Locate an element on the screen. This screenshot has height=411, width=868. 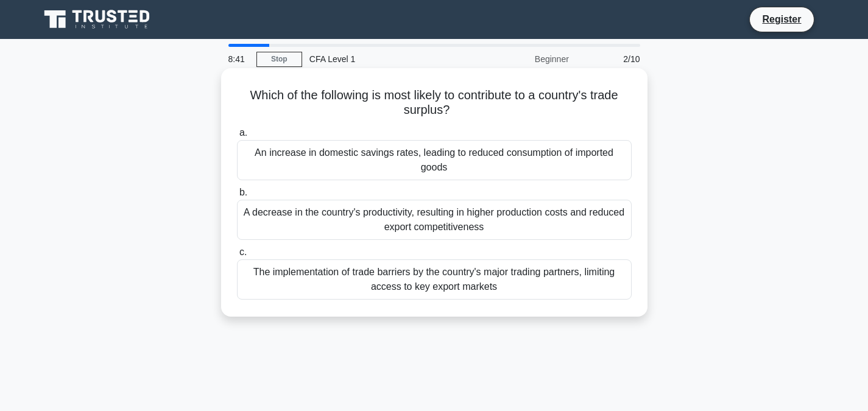
div: 8:41 is located at coordinates (239, 59).